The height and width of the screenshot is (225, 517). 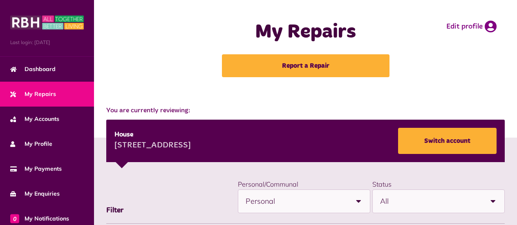 What do you see at coordinates (306, 32) in the screenshot?
I see `h1: My Repairs` at bounding box center [306, 32].